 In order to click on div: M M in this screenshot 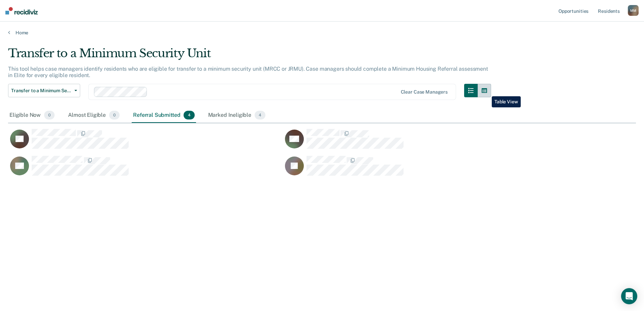, I will do `click(633, 11)`.